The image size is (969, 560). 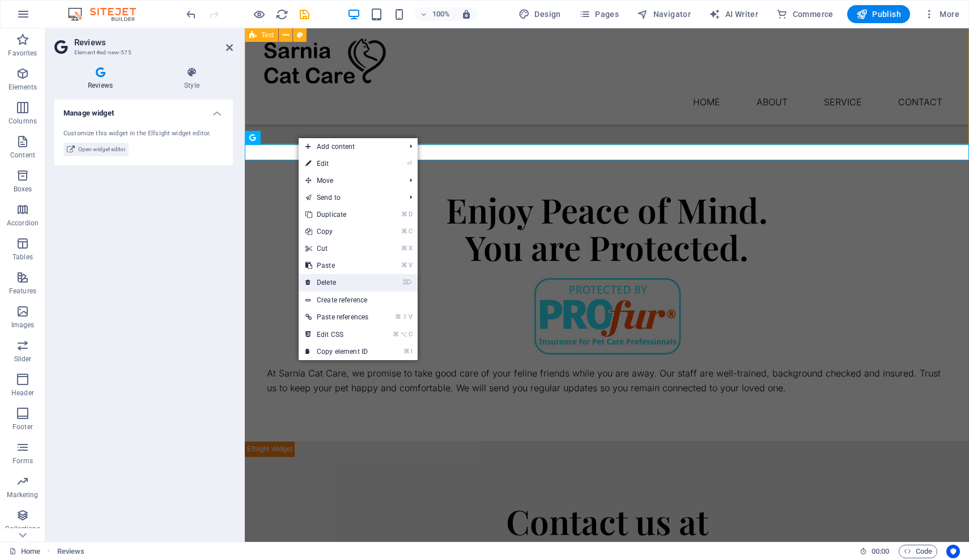 I want to click on span: Click to select. Double-click to edit, so click(x=71, y=551).